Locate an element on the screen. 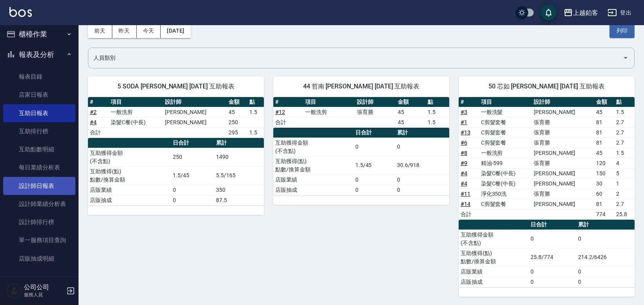 The width and height of the screenshot is (644, 305). td: 25.8/774 is located at coordinates (552, 257).